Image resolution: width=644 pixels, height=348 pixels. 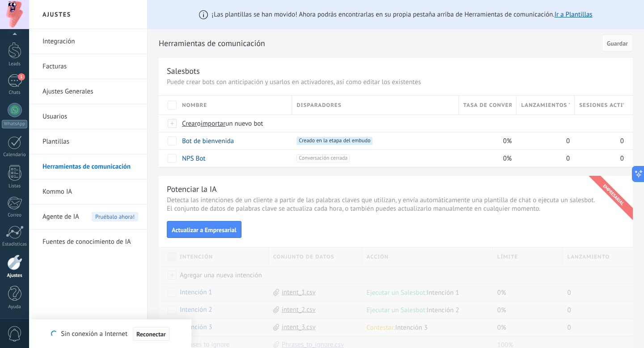 I want to click on span: Crear, so click(x=189, y=123).